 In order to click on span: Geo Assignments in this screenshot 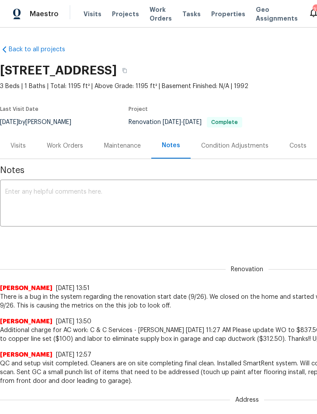, I will do `click(277, 14)`.